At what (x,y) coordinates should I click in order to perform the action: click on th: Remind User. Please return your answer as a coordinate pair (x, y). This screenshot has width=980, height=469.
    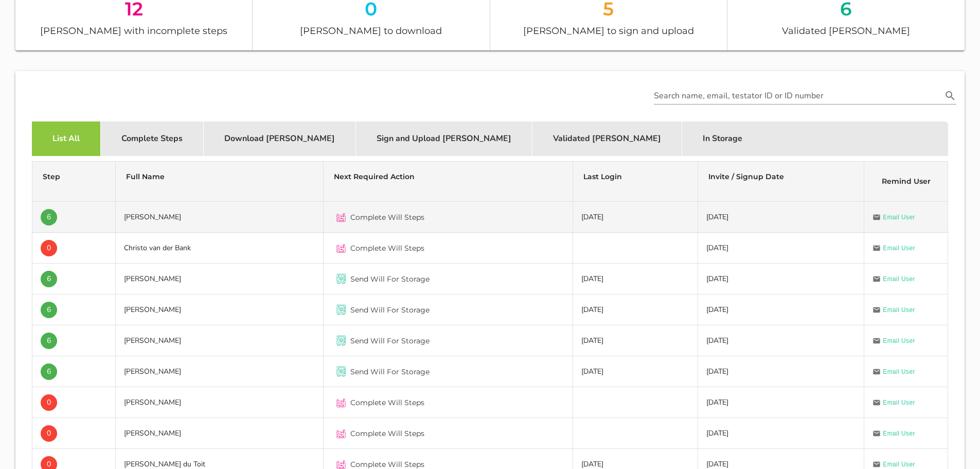
    Looking at the image, I should click on (906, 182).